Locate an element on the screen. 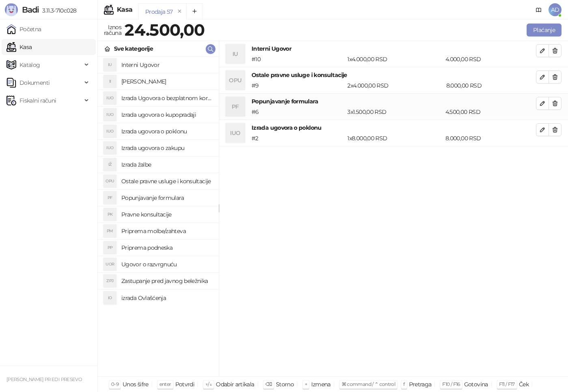 The image size is (568, 392). div: Sve kategorije is located at coordinates (134, 49).